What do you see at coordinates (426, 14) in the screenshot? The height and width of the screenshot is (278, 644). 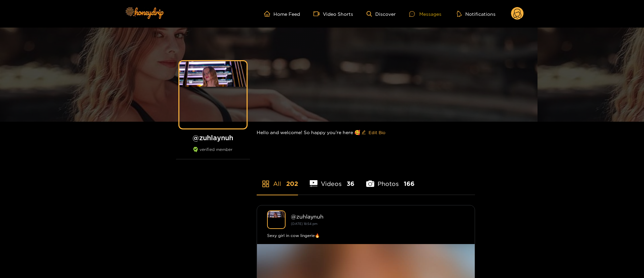 I see `div: Messages` at bounding box center [426, 14].